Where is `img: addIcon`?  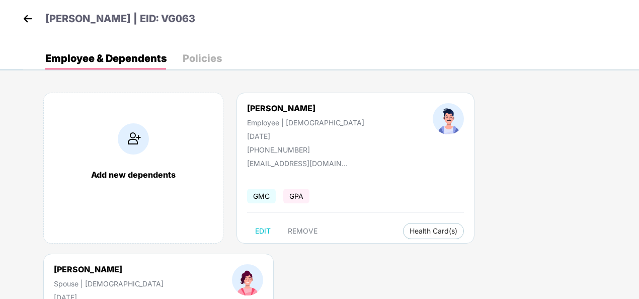
img: addIcon is located at coordinates (133, 139).